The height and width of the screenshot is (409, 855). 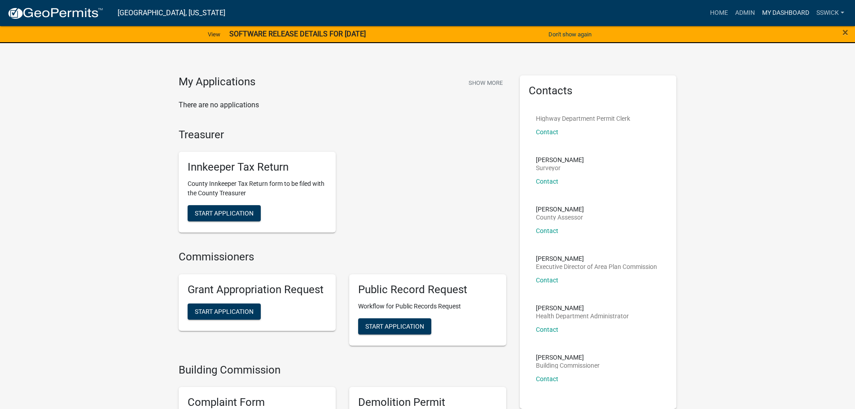 What do you see at coordinates (745, 13) in the screenshot?
I see `a: Admin` at bounding box center [745, 13].